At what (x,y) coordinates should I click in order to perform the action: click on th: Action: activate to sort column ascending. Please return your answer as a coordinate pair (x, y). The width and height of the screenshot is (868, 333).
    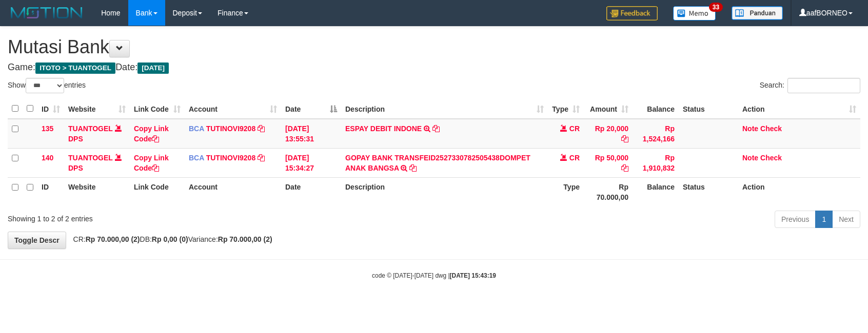
    Looking at the image, I should click on (799, 109).